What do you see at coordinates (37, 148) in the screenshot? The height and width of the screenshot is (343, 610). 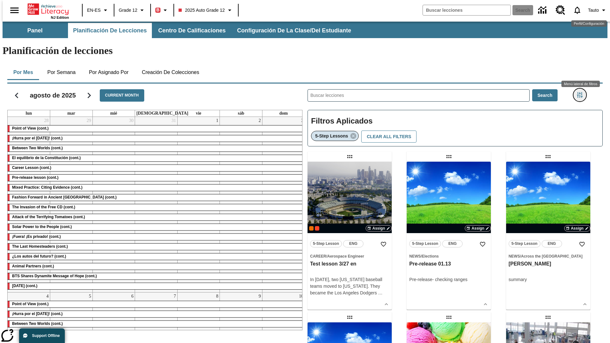 I see `span: Between Two Worlds (cont.)` at bounding box center [37, 148].